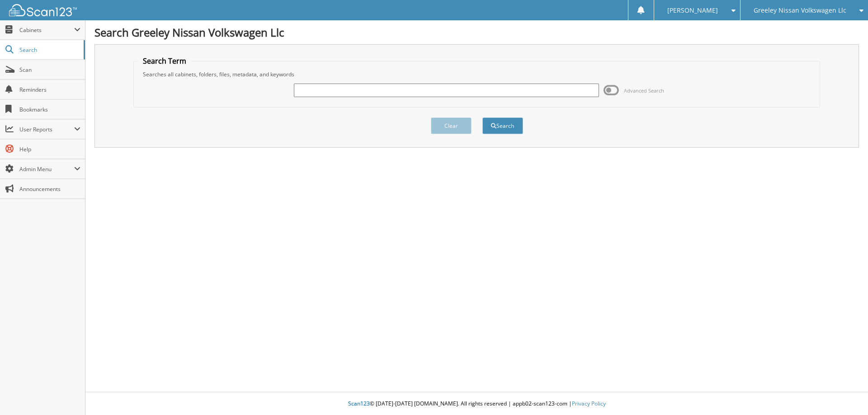  What do you see at coordinates (50, 90) in the screenshot?
I see `span: Reminders` at bounding box center [50, 90].